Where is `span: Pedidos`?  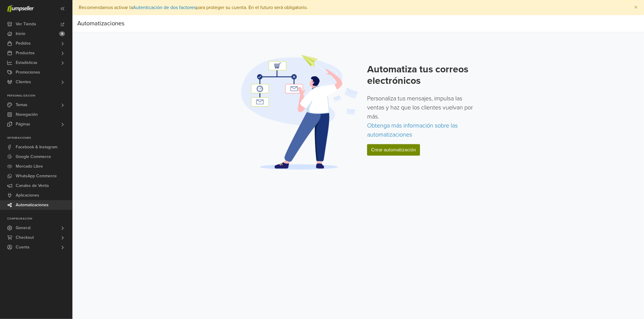
span: Pedidos is located at coordinates (23, 44).